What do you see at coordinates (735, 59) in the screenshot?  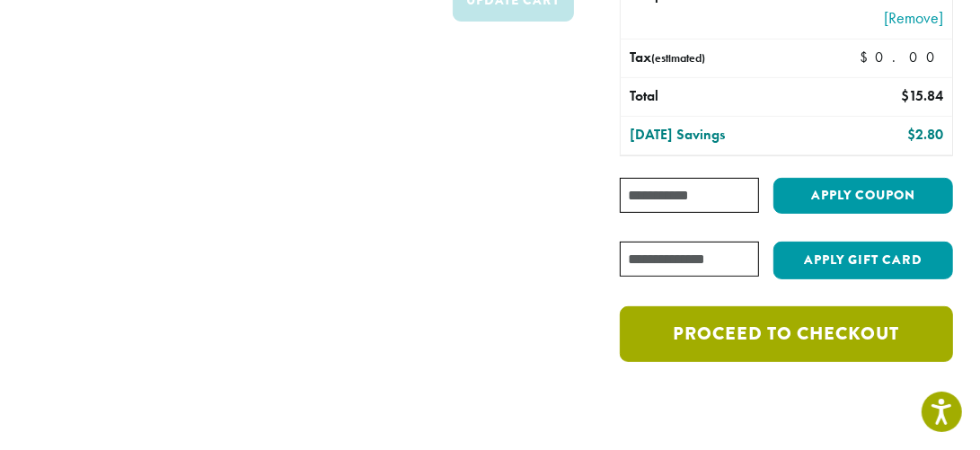 I see `th: Tax` at bounding box center [735, 59].